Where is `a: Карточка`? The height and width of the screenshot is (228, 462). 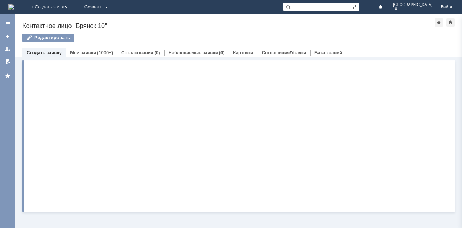 a: Карточка is located at coordinates (243, 53).